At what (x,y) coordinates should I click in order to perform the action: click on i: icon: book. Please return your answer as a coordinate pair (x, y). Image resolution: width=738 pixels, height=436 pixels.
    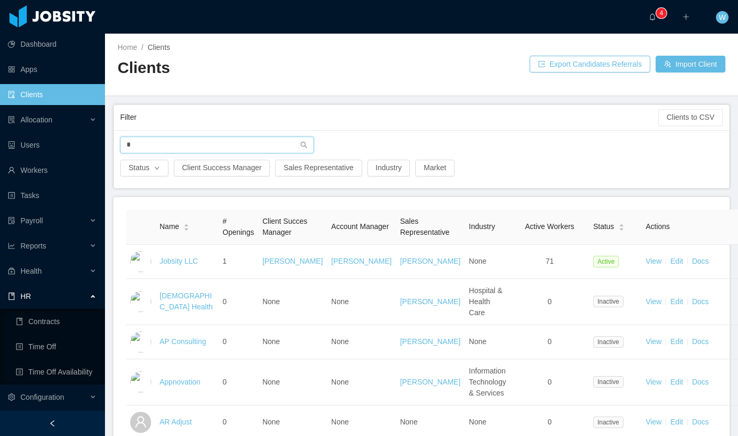
    Looking at the image, I should click on (12, 296).